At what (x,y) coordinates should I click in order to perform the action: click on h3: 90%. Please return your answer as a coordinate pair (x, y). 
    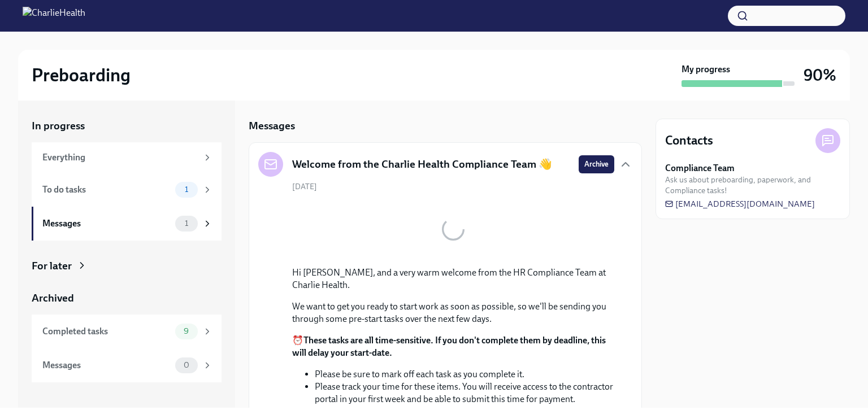
    Looking at the image, I should click on (820, 75).